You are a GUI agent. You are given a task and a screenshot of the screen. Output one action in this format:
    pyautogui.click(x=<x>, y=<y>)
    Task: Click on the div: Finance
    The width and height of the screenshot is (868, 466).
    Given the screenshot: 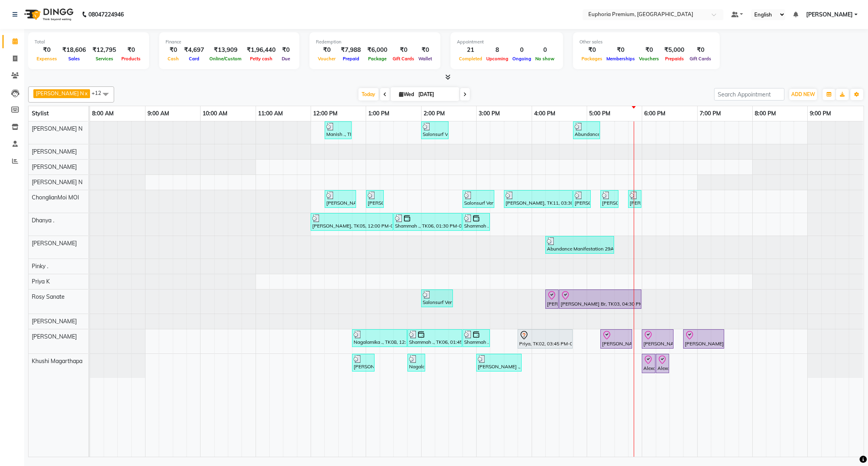 What is the action you would take?
    pyautogui.click(x=229, y=42)
    